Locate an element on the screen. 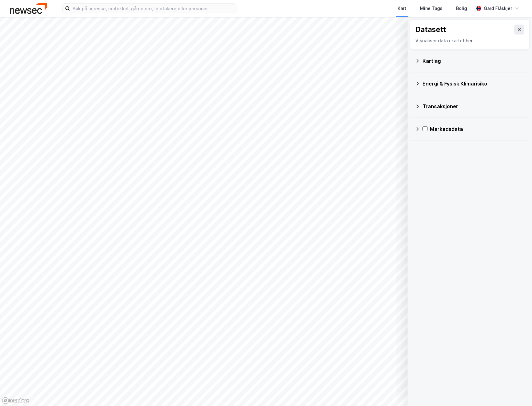 Image resolution: width=532 pixels, height=406 pixels. div: Kontrollprogram for chat is located at coordinates (517, 391).